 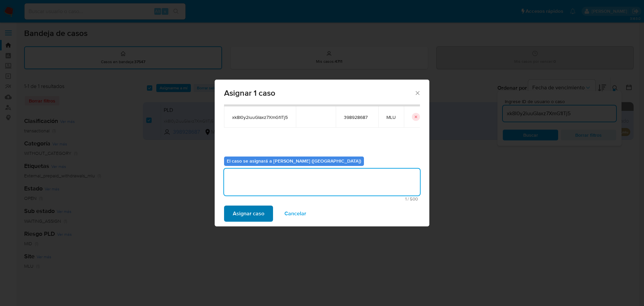 I want to click on span: Cancelar, so click(x=295, y=213).